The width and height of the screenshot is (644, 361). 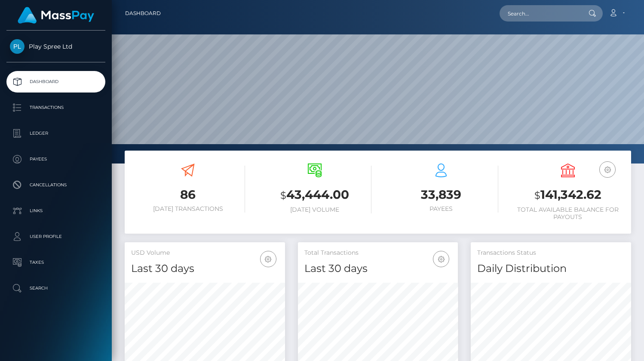 I want to click on h5: Transactions Status, so click(x=551, y=253).